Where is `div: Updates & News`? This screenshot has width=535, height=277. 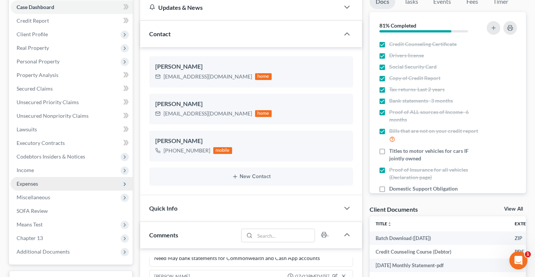 div: Updates & News is located at coordinates (240, 7).